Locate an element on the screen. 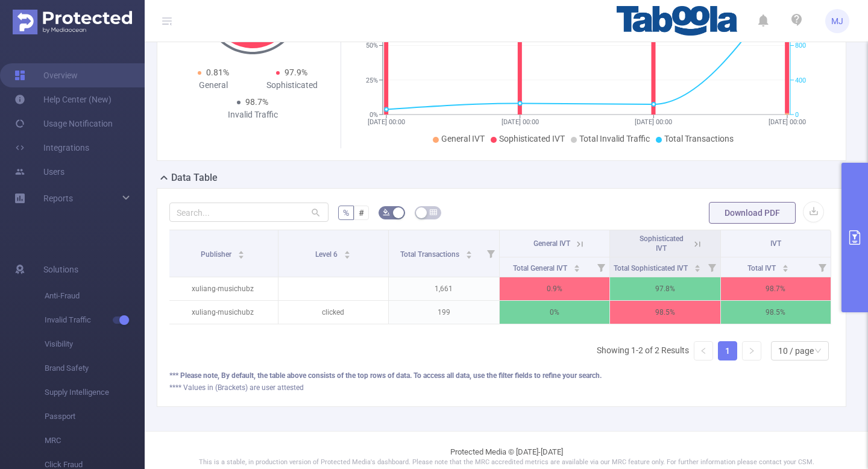 Image resolution: width=868 pixels, height=469 pixels. button: Download PDF is located at coordinates (752, 213).